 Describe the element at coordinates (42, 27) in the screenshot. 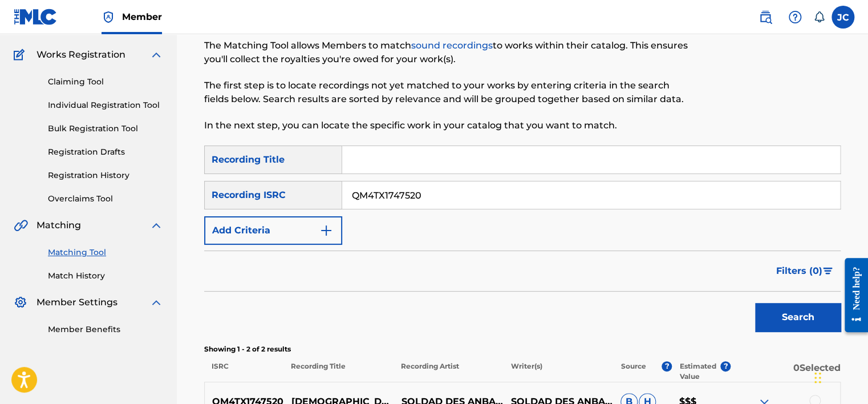

I see `a: CatalogCatalog` at that location.